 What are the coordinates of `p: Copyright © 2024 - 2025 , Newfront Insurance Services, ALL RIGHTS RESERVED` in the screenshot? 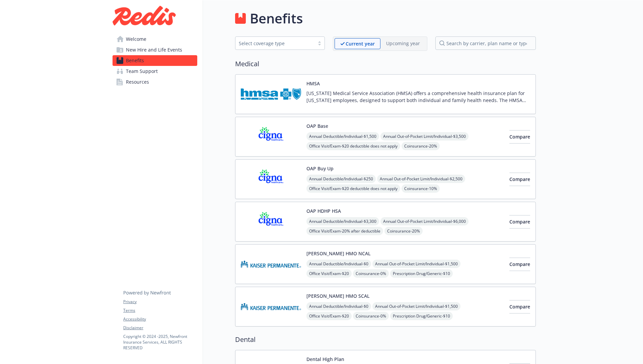 It's located at (160, 342).